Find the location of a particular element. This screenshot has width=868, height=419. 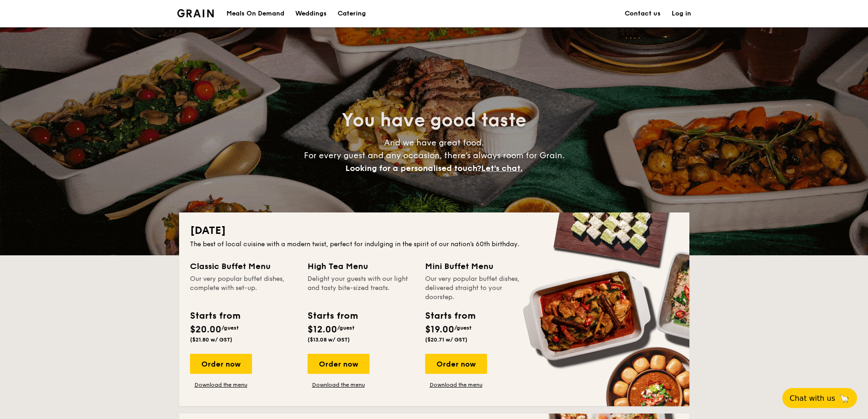

div: Classic Buffet Menu is located at coordinates (243, 266).